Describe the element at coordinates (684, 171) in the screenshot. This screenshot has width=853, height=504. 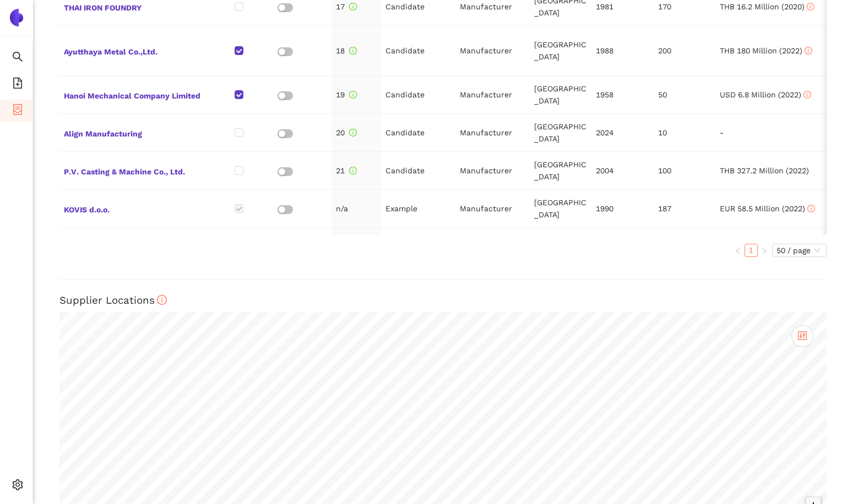
I see `td: 100` at that location.